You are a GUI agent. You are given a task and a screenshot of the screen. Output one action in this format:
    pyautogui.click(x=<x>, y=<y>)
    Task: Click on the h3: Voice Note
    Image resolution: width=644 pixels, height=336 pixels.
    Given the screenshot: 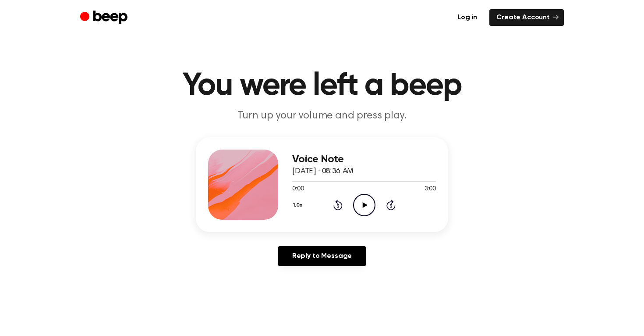 What is the action you would take?
    pyautogui.click(x=364, y=159)
    